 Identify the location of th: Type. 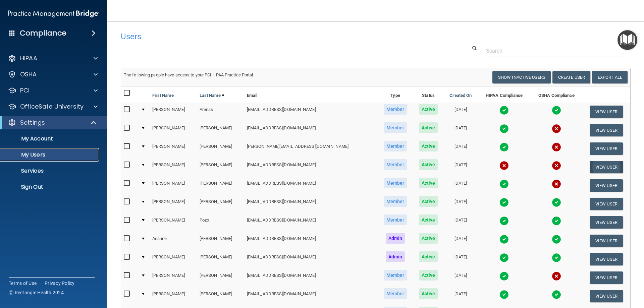
(395, 94).